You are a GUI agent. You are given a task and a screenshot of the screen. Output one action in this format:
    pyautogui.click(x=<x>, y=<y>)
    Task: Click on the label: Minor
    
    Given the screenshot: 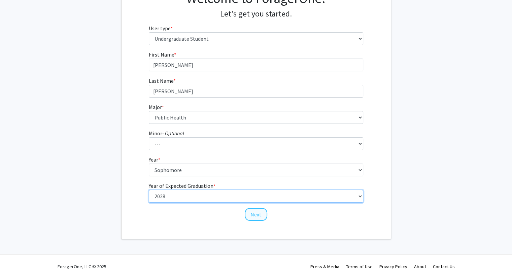 What is the action you would take?
    pyautogui.click(x=166, y=133)
    